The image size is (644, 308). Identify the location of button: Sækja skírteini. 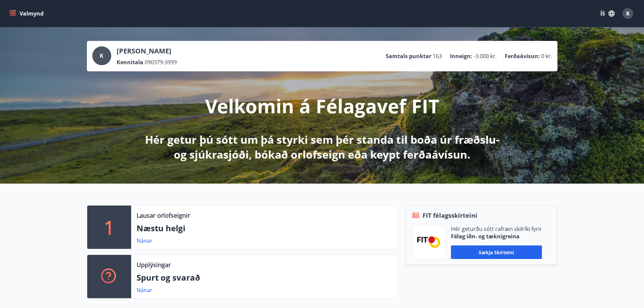
(496, 253).